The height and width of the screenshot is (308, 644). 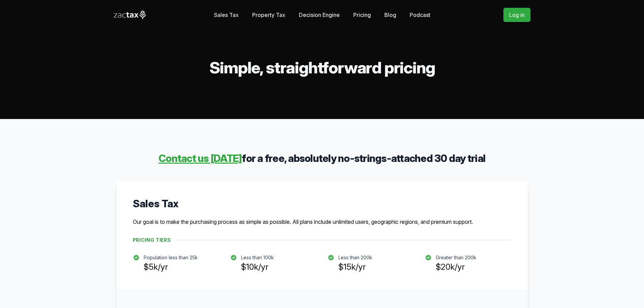 What do you see at coordinates (390, 15) in the screenshot?
I see `a: Blog` at bounding box center [390, 15].